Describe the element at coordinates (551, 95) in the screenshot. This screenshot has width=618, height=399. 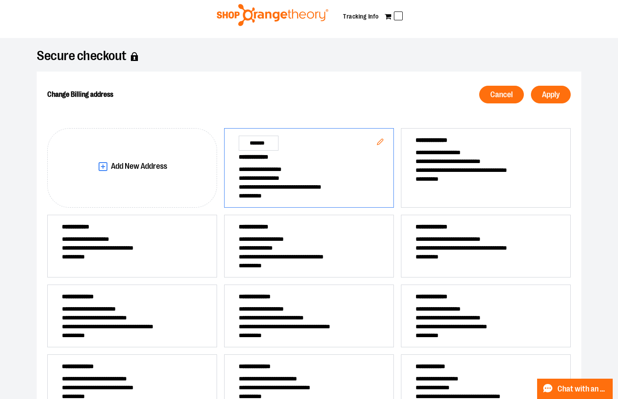
I see `button: Apply` at that location.